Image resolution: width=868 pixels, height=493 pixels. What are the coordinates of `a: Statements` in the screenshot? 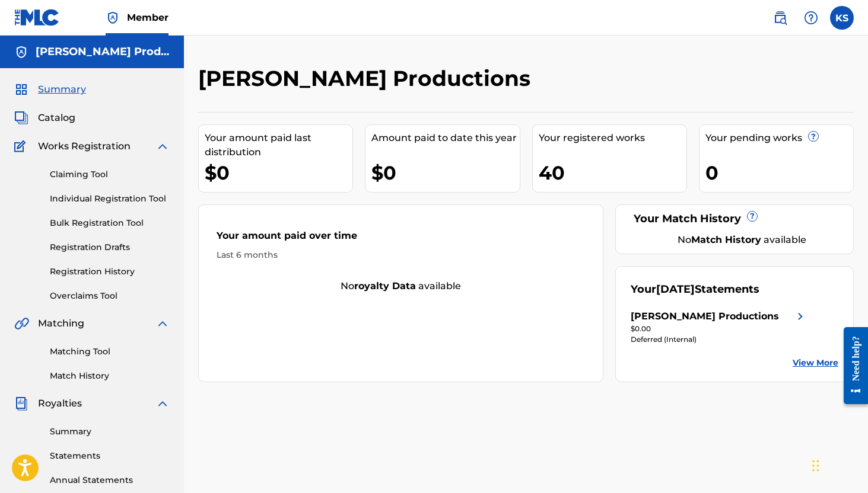 It's located at (110, 455).